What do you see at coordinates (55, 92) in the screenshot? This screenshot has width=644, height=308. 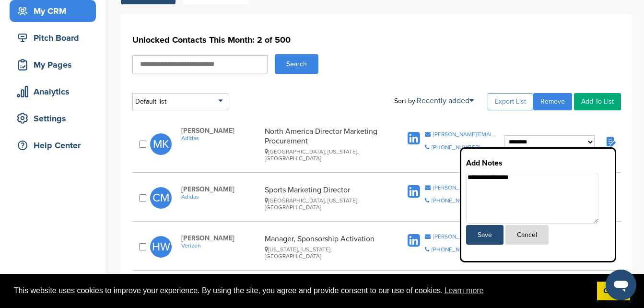 I see `div: Analytics` at bounding box center [55, 92].